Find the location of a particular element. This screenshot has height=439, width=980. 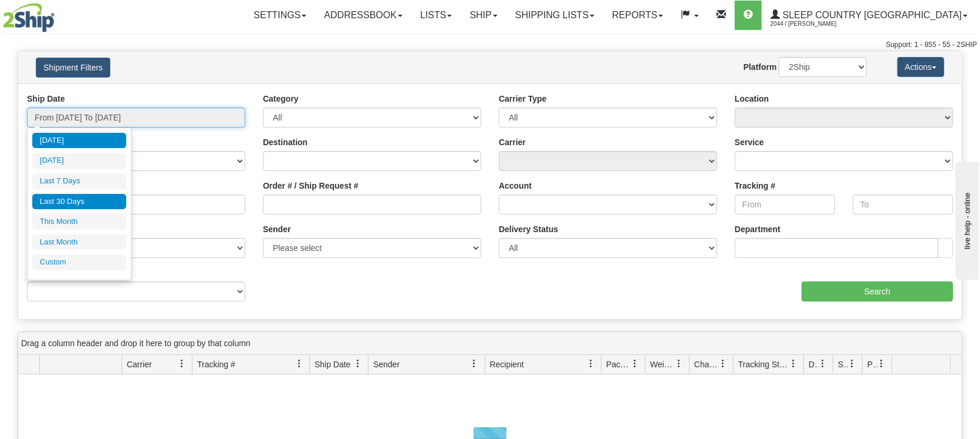

input: Search is located at coordinates (877, 291).